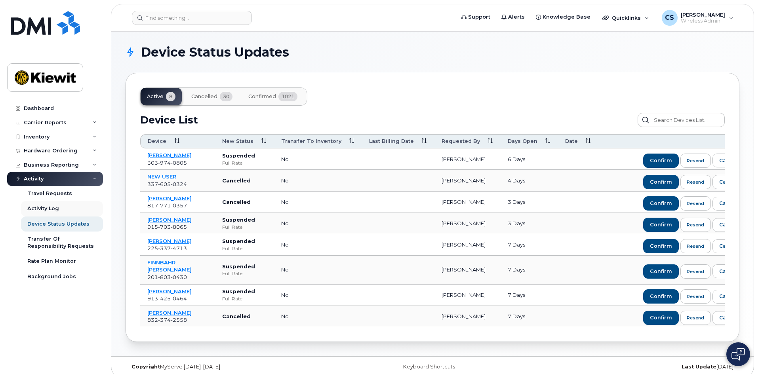 This screenshot has height=374, width=758. Describe the element at coordinates (164, 299) in the screenshot. I see `span: 425` at that location.